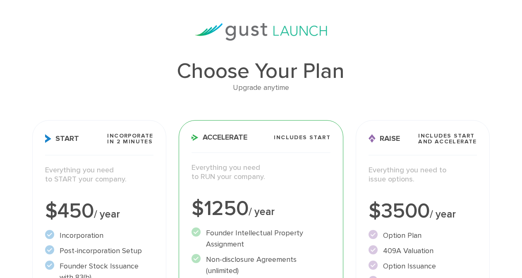 This screenshot has width=522, height=278. I want to click on li: Founder Intellectual Property Assignment, so click(261, 238).